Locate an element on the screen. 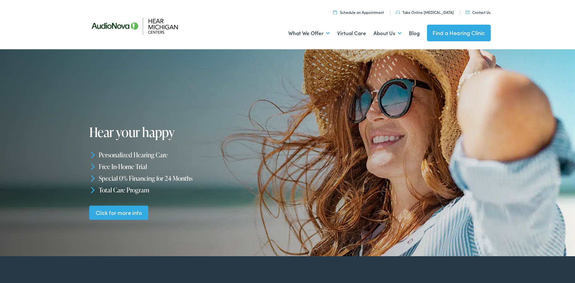  a: Contact Us is located at coordinates (478, 12).